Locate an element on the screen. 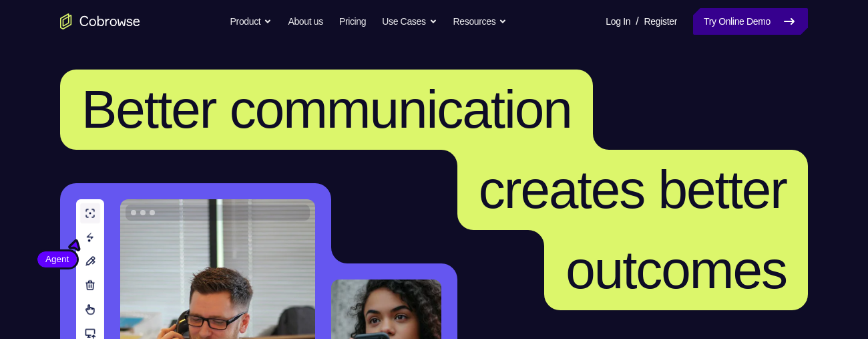  button: Use Cases is located at coordinates (410, 21).